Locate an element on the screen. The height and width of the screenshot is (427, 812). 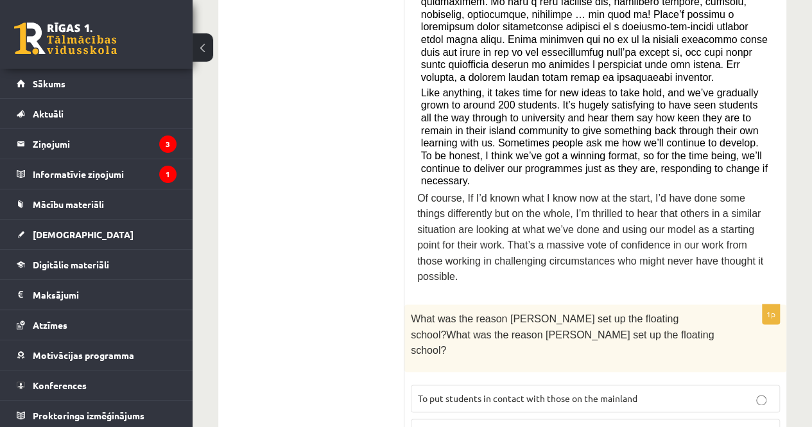
span: Proktoringa izmēģinājums is located at coordinates (89, 415).